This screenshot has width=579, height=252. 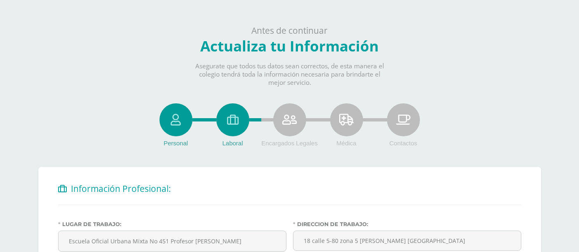 What do you see at coordinates (176, 143) in the screenshot?
I see `span: Personal` at bounding box center [176, 143].